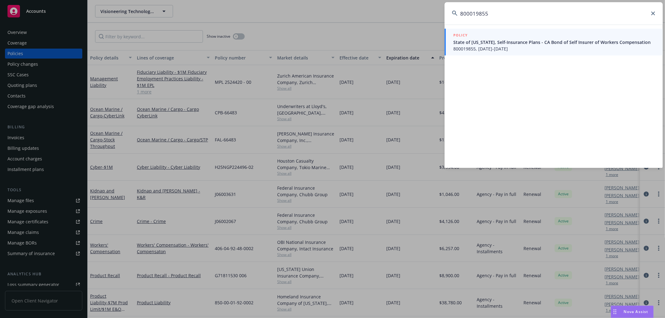 The width and height of the screenshot is (665, 318). Describe the element at coordinates (632, 312) in the screenshot. I see `button: Nova Assist` at that location.